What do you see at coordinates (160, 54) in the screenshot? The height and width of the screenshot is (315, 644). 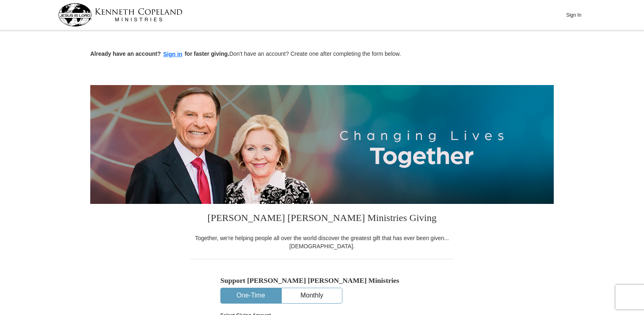 I see `strong: Already have an account? for faster giving.` at bounding box center [160, 54].